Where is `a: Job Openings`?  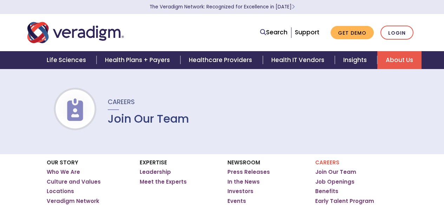
a: Job Openings is located at coordinates (335, 182).